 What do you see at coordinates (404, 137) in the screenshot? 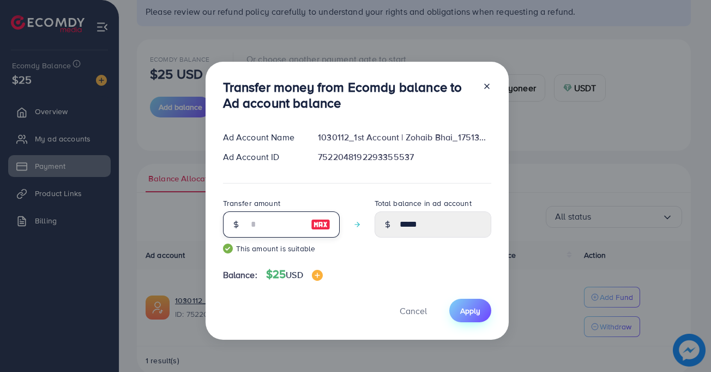
I see `div: 1030112_1st Account | Zohaib Bhai_1751363330022` at bounding box center [404, 137].